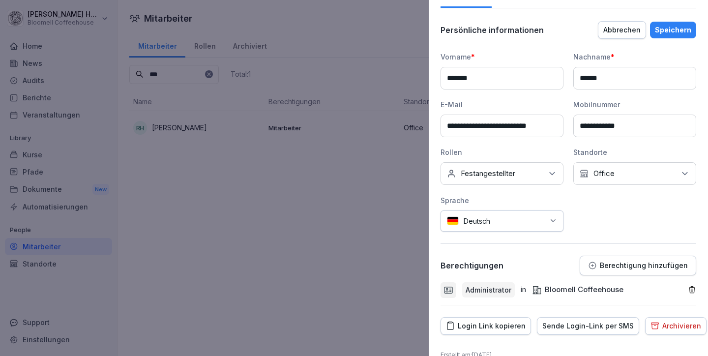 Image resolution: width=708 pixels, height=356 pixels. I want to click on div: Nachname, so click(634, 57).